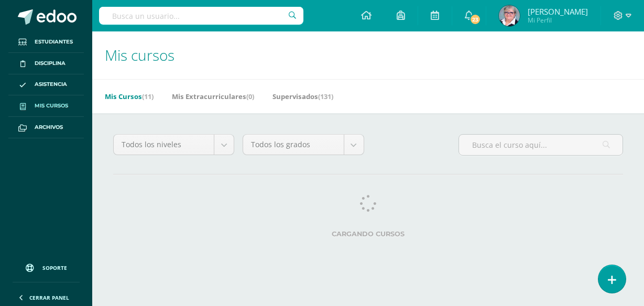  Describe the element at coordinates (46, 128) in the screenshot. I see `a: Archivos` at that location.